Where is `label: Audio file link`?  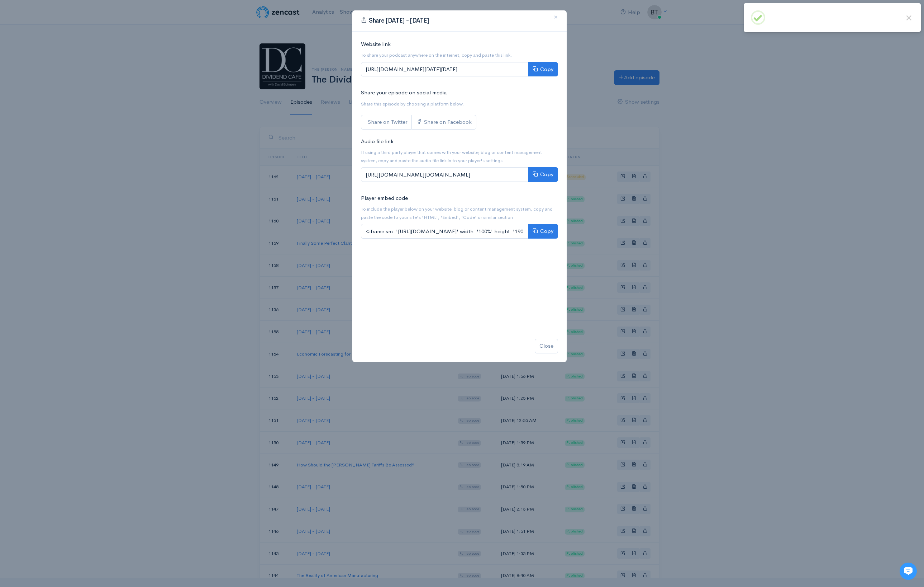 label: Audio file link is located at coordinates (377, 142).